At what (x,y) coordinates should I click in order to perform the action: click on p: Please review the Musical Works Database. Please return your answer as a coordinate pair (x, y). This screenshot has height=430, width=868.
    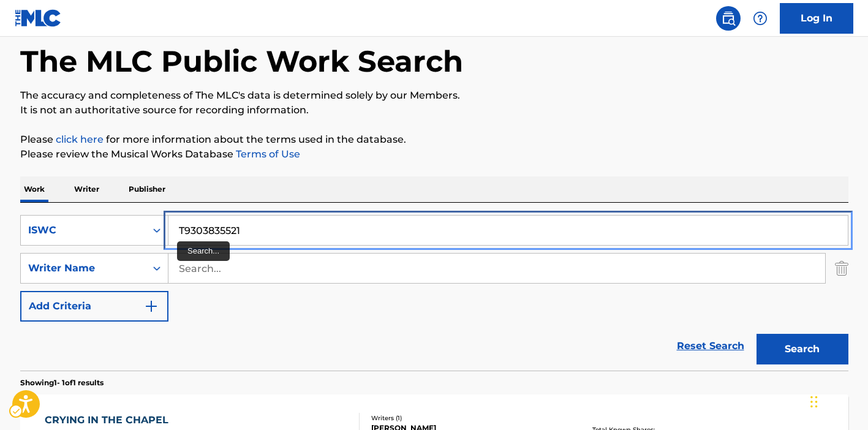
    Looking at the image, I should click on (434, 155).